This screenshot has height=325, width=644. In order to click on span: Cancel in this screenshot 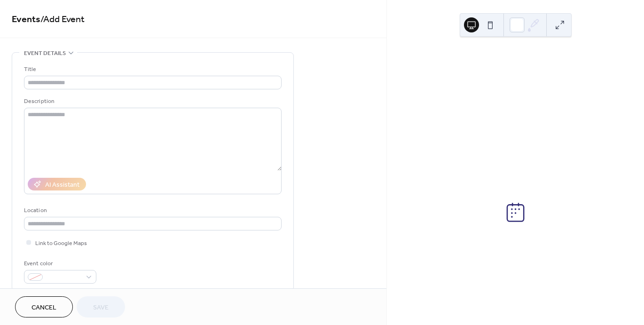, I will do `click(44, 308)`.